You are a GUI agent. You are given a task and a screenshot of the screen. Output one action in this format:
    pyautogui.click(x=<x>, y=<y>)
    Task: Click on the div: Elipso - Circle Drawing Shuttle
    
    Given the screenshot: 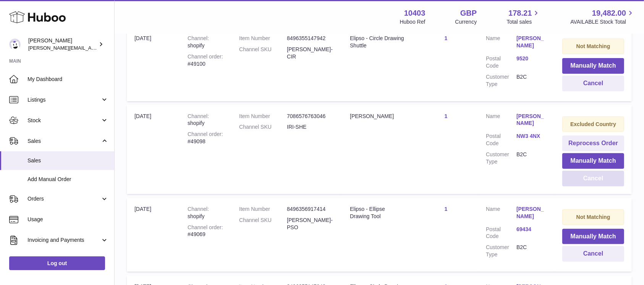 What is the action you would take?
    pyautogui.click(x=378, y=42)
    